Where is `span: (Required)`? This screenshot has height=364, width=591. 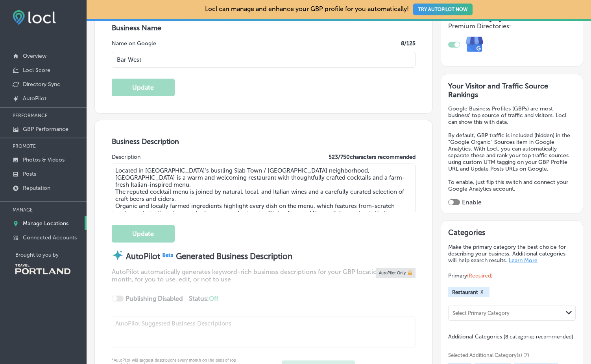
span: (Required) is located at coordinates (480, 276).